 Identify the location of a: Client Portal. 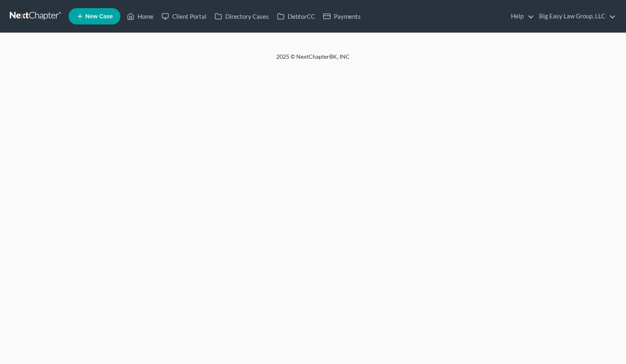
(184, 16).